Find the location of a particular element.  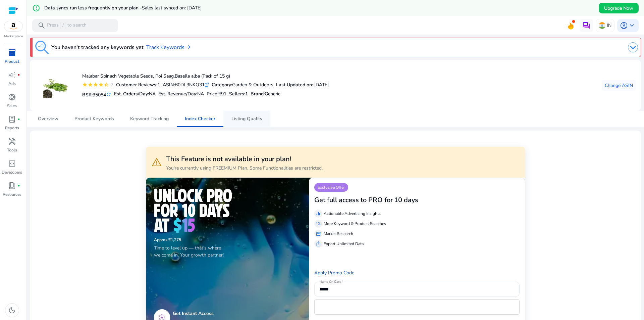

span: Keyword Tracking is located at coordinates (149, 119).